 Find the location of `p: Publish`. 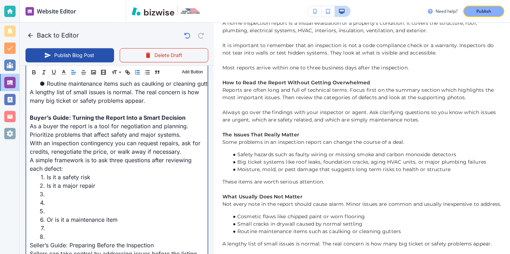

p: Publish is located at coordinates (483, 11).